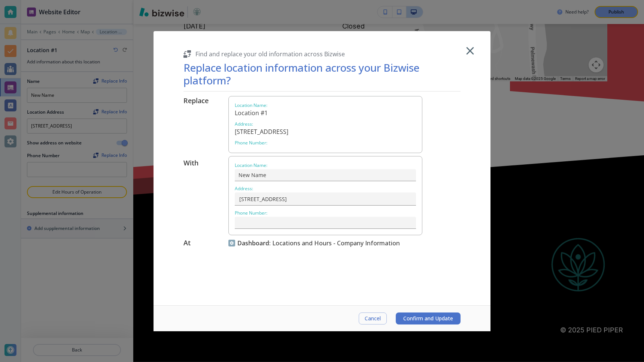 The image size is (644, 362). What do you see at coordinates (206, 243) in the screenshot?
I see `h6: At` at bounding box center [206, 243].